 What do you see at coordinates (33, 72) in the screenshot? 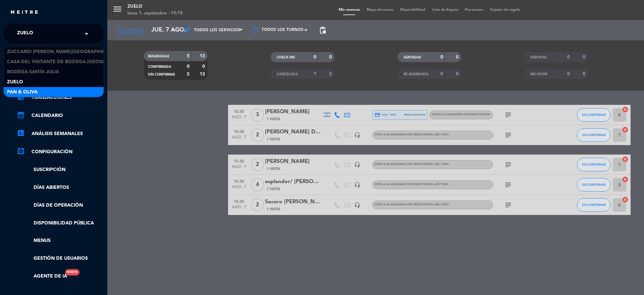
I see `span: Bodega Santa Julia` at bounding box center [33, 72].